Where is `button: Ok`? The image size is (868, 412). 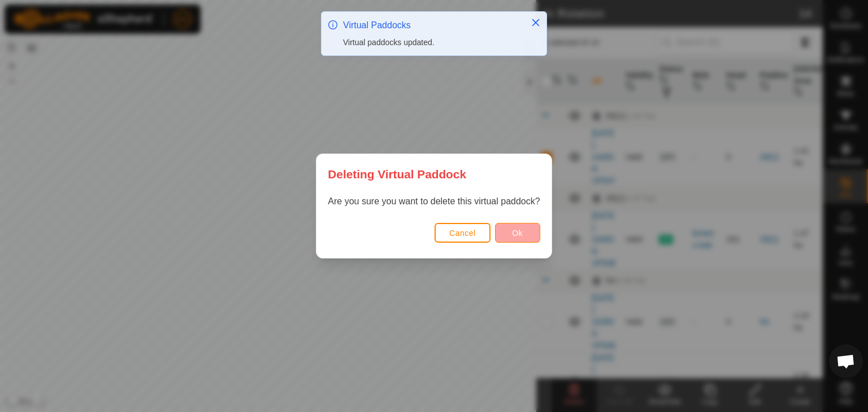
button: Ok is located at coordinates (518, 233).